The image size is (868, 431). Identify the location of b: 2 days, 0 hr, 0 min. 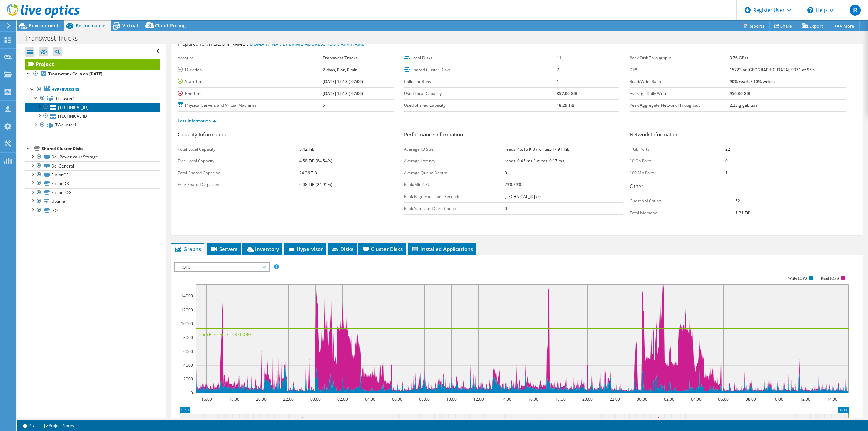
(340, 70).